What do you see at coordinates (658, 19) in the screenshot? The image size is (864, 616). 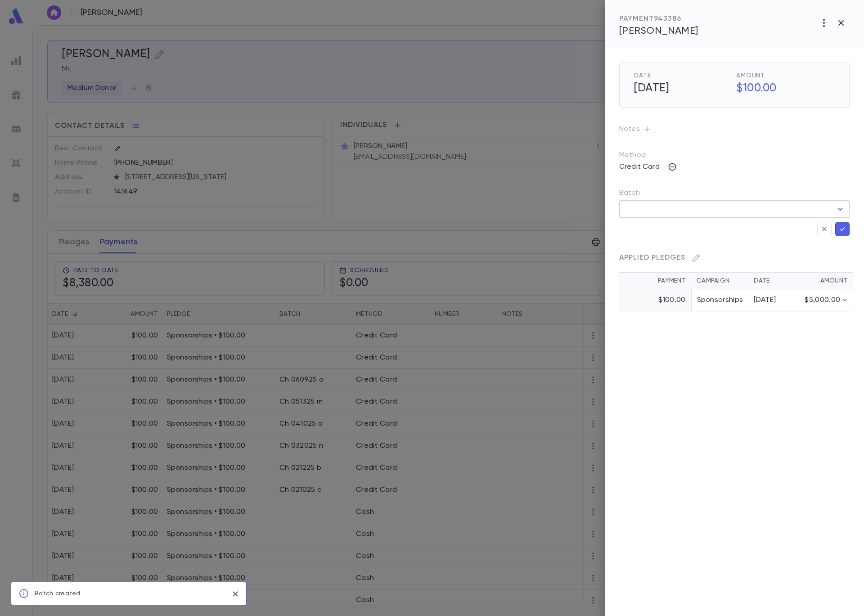 I see `div: PAYMENT 943386` at bounding box center [658, 19].